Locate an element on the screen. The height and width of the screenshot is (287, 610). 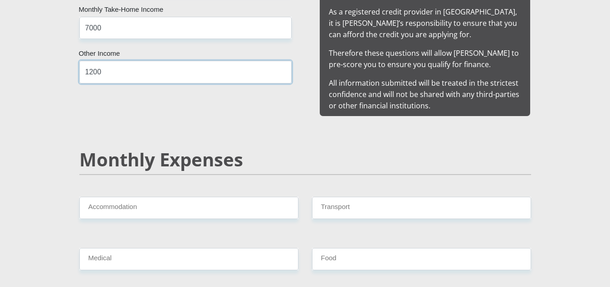
input: Expenses - Accommodation is located at coordinates (189, 208).